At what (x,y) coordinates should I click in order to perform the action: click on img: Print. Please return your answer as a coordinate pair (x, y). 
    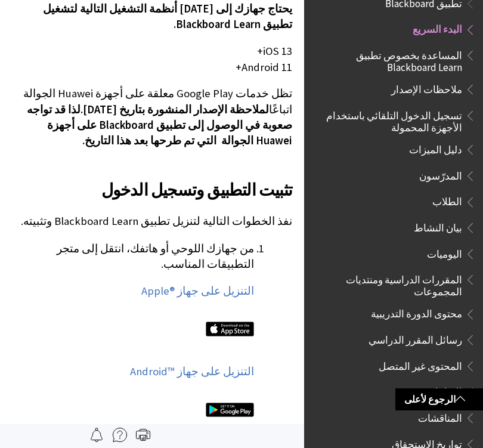
    Looking at the image, I should click on (143, 435).